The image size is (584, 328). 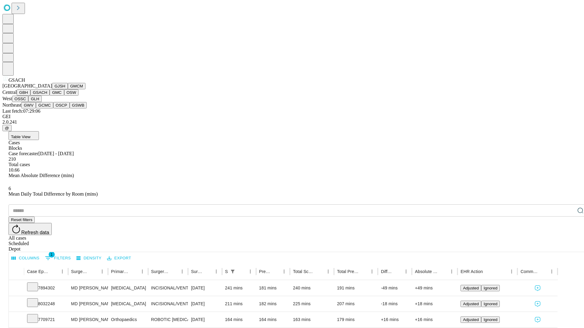 I want to click on span: Refresh data, so click(x=35, y=232).